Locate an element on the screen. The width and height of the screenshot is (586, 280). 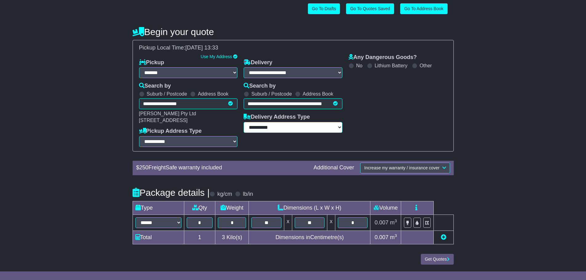
label: Lithium Battery is located at coordinates (391, 66).